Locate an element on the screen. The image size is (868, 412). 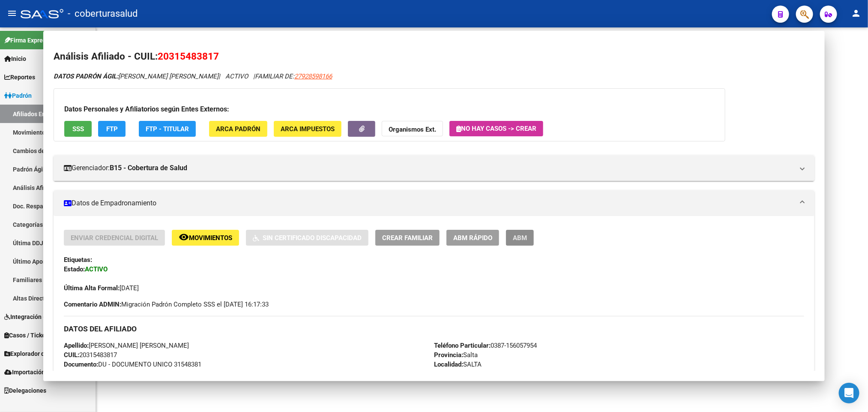
span: FTP is located at coordinates (112, 129).